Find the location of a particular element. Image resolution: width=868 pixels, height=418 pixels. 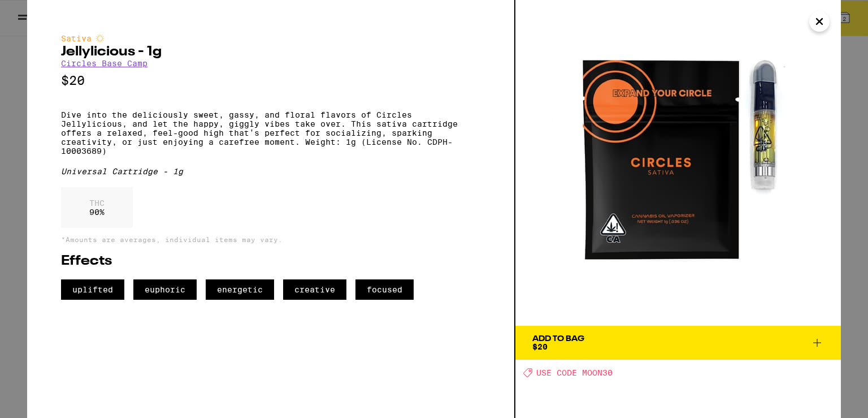

p: *Amounts are averages, individual items may vary. is located at coordinates (271, 239).